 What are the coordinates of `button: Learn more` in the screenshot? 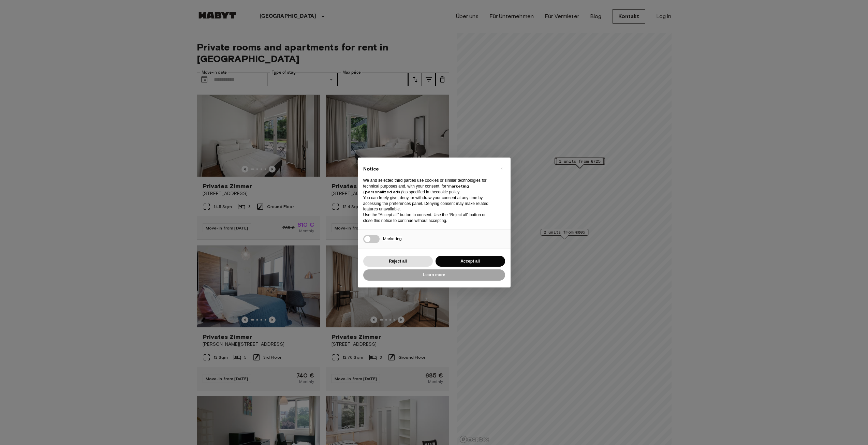 It's located at (434, 275).